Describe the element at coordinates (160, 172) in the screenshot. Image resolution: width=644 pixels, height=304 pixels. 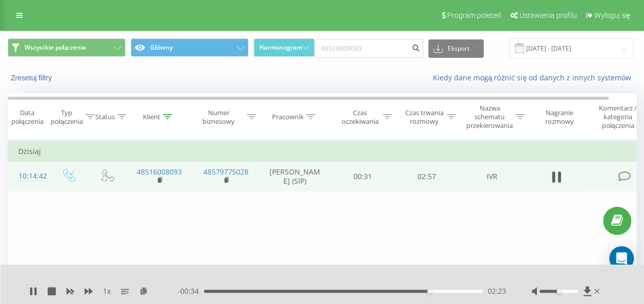
I see `a: 48516008093` at that location.